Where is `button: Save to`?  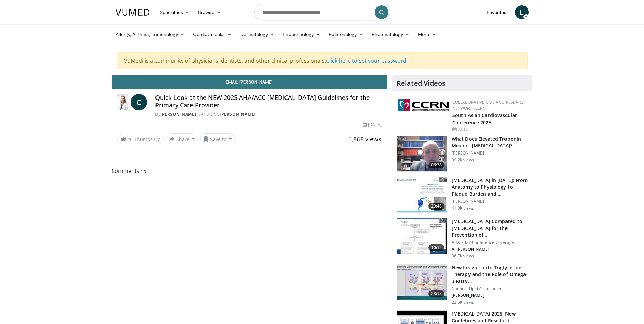 button: Save to is located at coordinates (218, 139).